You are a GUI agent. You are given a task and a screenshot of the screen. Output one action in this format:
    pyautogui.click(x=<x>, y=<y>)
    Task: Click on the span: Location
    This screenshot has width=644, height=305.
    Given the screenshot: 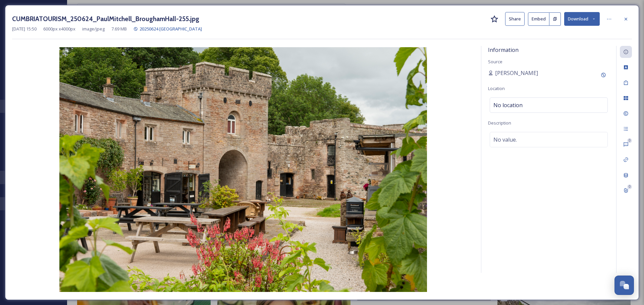 What is the action you would take?
    pyautogui.click(x=496, y=89)
    